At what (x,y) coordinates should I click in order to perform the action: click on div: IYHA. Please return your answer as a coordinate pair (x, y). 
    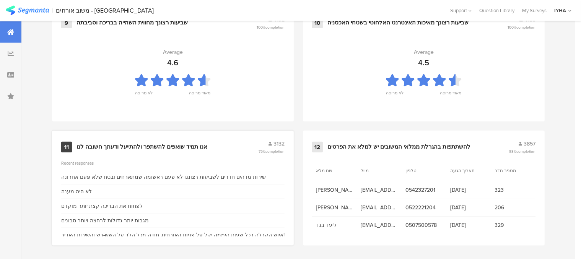
    Looking at the image, I should click on (560, 10).